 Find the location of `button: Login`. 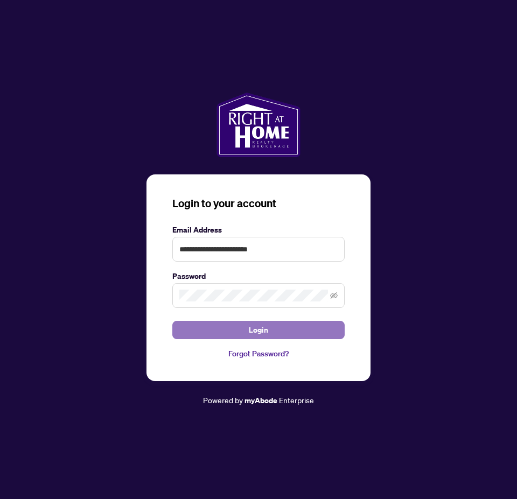

button: Login is located at coordinates (259, 330).